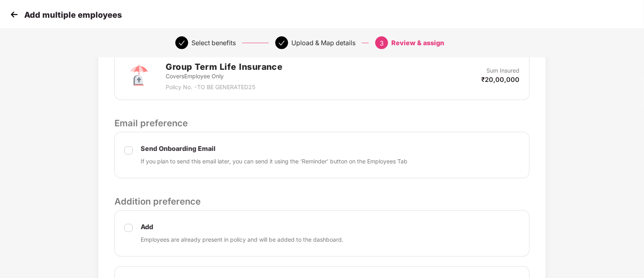 The height and width of the screenshot is (278, 644). Describe the element at coordinates (242, 240) in the screenshot. I see `p: Employees are already present in policy and will be added to the dashboard.` at that location.